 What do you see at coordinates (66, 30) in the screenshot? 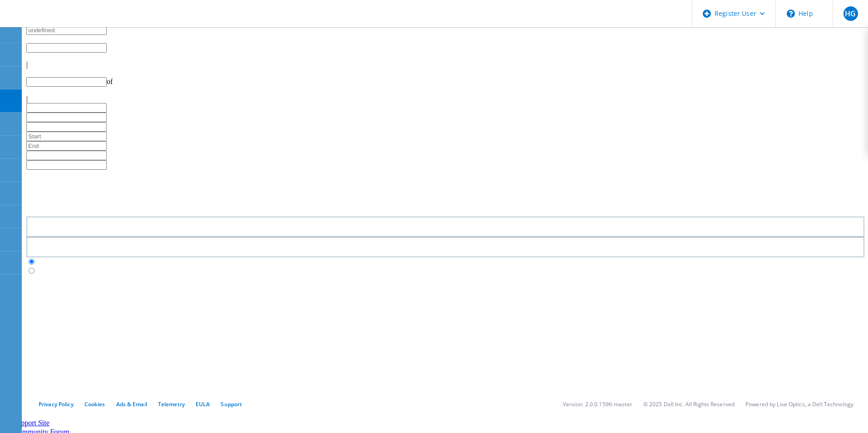
I see `input: undefined` at bounding box center [66, 30].